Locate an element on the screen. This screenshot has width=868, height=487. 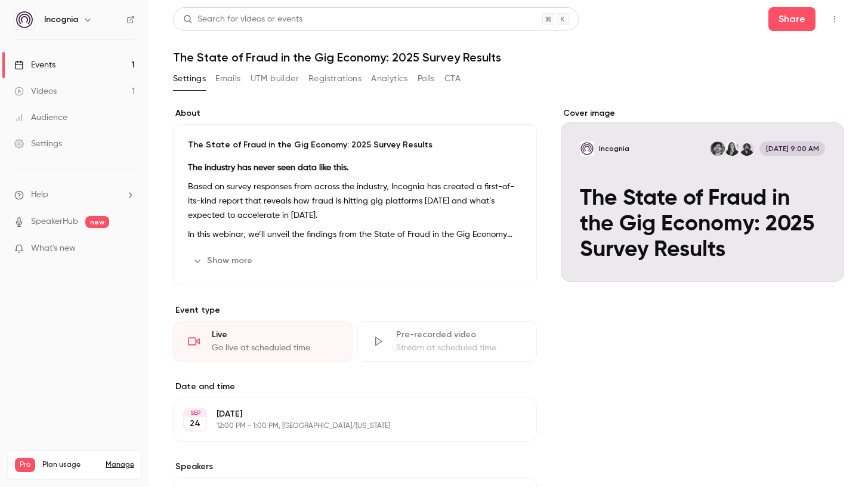
h6: Incognia is located at coordinates (61, 20).